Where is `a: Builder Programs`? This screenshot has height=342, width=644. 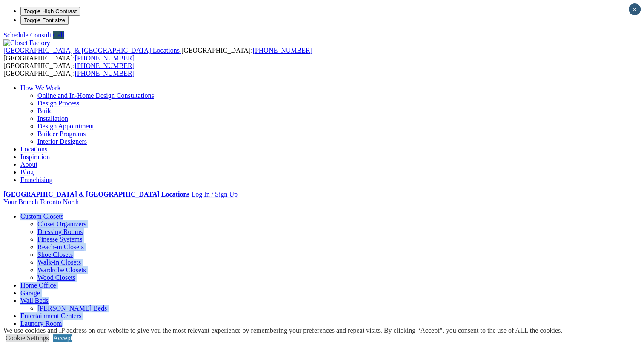 a: Builder Programs is located at coordinates (61, 134).